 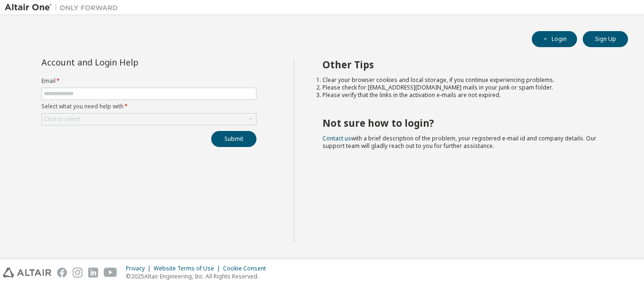 I want to click on a: Contact us, so click(x=337, y=138).